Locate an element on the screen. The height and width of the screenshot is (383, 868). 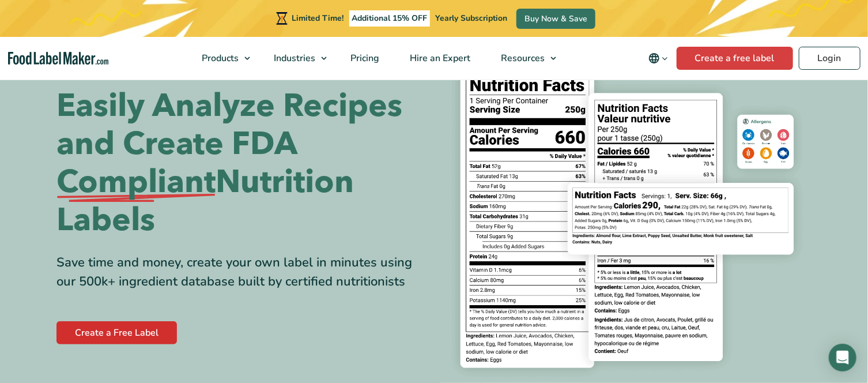
a: Pricing is located at coordinates (364, 58).